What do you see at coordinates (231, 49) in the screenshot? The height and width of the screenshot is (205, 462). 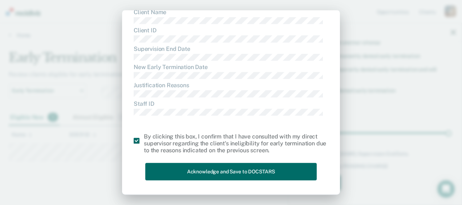 I see `dt: Supervision End Date` at bounding box center [231, 49].